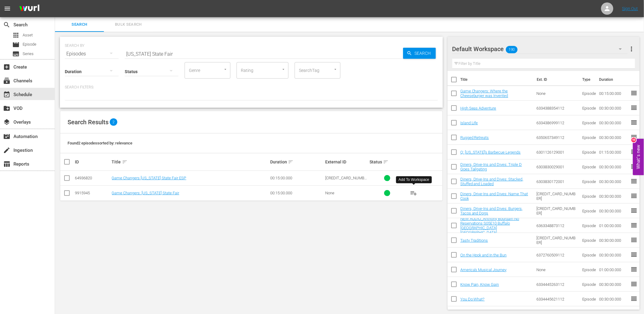 The width and height of the screenshot is (644, 314). Describe the element at coordinates (474, 240) in the screenshot. I see `a: Tasty Traditions` at that location.